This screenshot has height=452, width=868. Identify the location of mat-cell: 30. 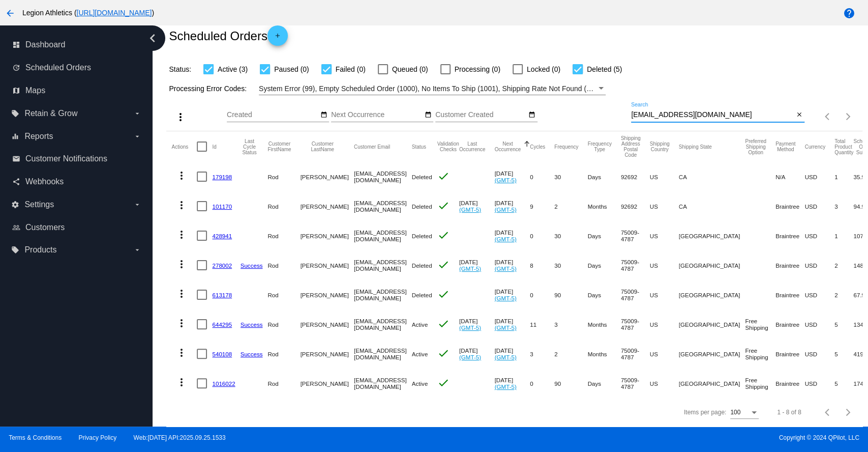
(571, 235).